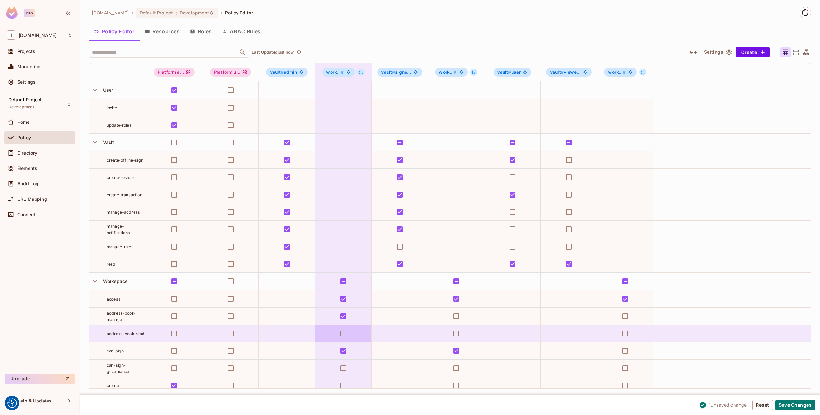  What do you see at coordinates (728, 404) in the screenshot?
I see `span: 1 unsaved change` at bounding box center [728, 404].